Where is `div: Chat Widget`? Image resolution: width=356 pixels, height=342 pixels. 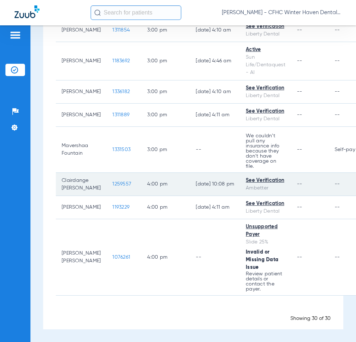
div: Chat Widget is located at coordinates (338, 324).